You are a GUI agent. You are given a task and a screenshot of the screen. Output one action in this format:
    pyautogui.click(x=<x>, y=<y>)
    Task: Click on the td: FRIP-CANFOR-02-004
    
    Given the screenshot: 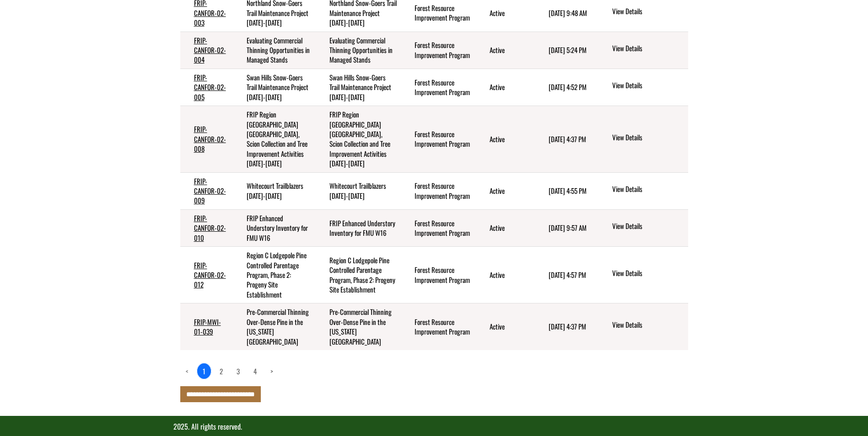 What is the action you would take?
    pyautogui.click(x=206, y=50)
    